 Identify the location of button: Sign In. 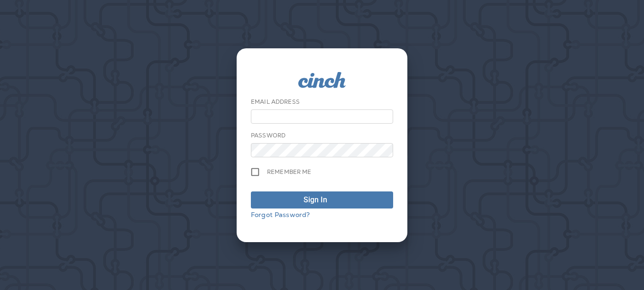
(322, 200).